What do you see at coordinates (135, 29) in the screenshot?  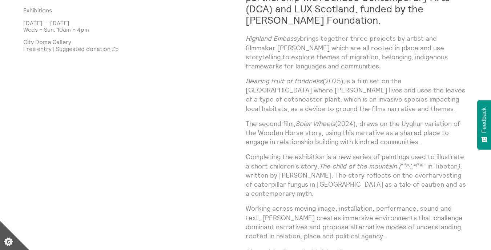 I see `p: Weds – Sun, 10am – 4pm` at bounding box center [135, 29].